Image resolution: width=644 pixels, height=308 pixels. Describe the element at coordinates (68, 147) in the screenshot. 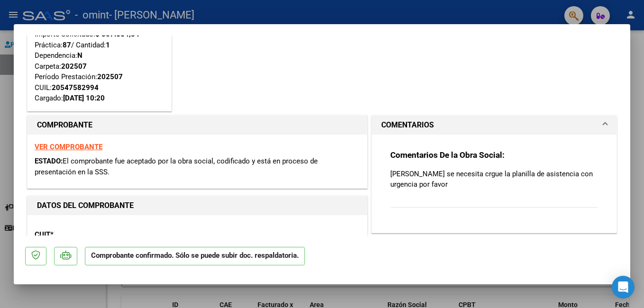

I see `a: VER COMPROBANTE` at that location.